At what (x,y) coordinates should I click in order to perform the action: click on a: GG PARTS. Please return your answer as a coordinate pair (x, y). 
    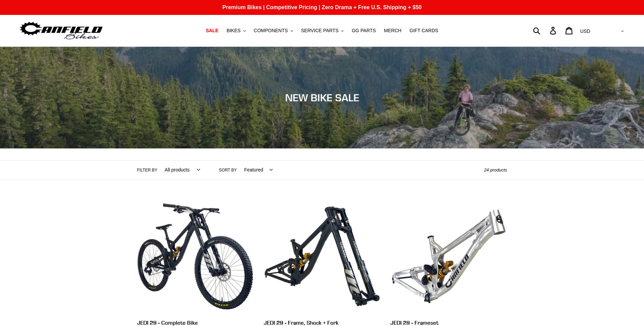
    Looking at the image, I should click on (364, 30).